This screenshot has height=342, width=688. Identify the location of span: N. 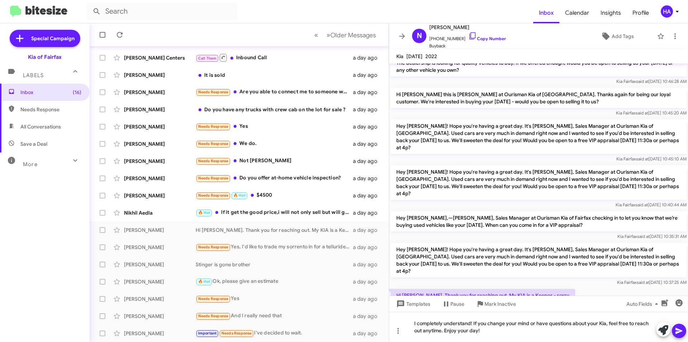
(419, 36).